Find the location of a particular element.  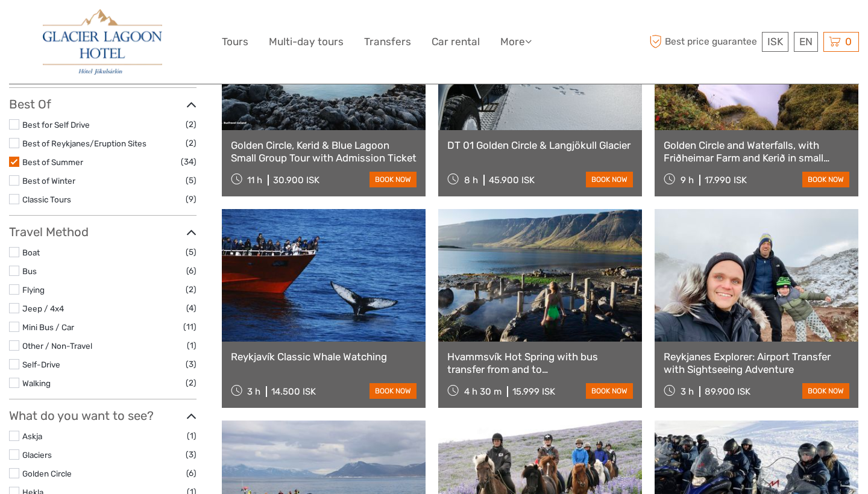

h3: Best Of is located at coordinates (102, 104).